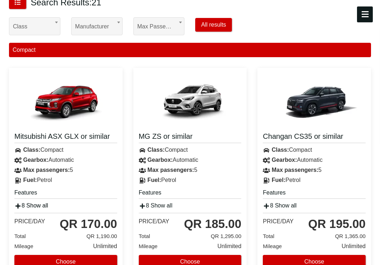  I want to click on span: QR 1,365.00, so click(350, 236).